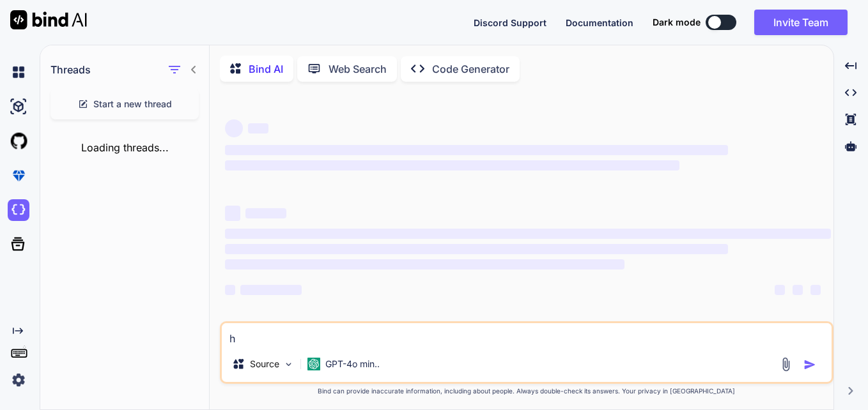 The height and width of the screenshot is (410, 868). I want to click on span: Documentation, so click(600, 22).